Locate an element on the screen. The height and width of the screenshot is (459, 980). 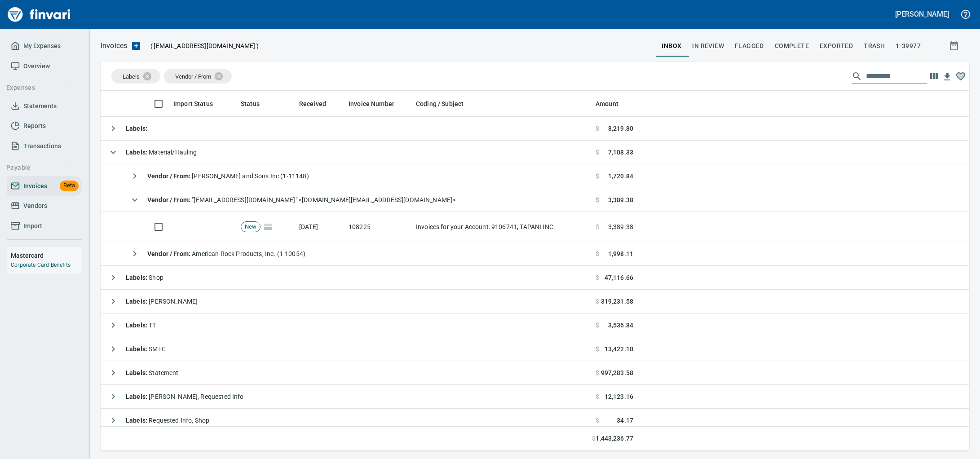
span: TT is located at coordinates (141, 325).